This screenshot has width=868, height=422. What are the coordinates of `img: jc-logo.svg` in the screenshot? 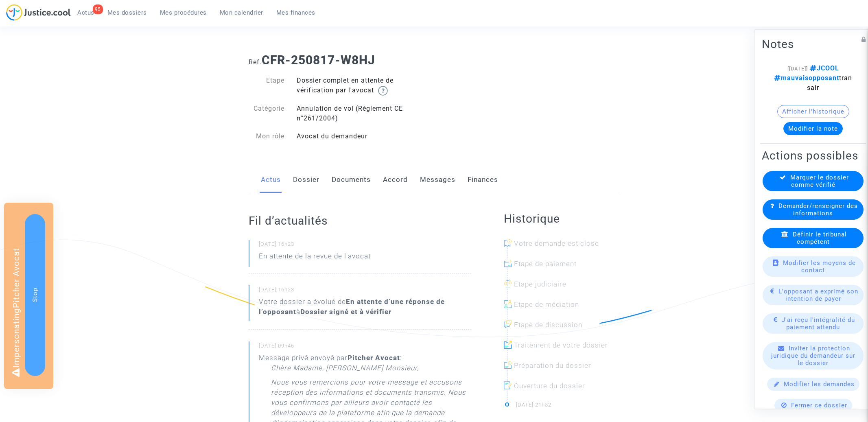 It's located at (38, 13).